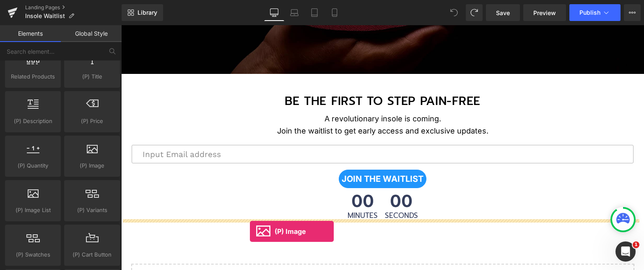 The width and height of the screenshot is (644, 270). What do you see at coordinates (92, 210) in the screenshot?
I see `span: (P) Variants` at bounding box center [92, 210].